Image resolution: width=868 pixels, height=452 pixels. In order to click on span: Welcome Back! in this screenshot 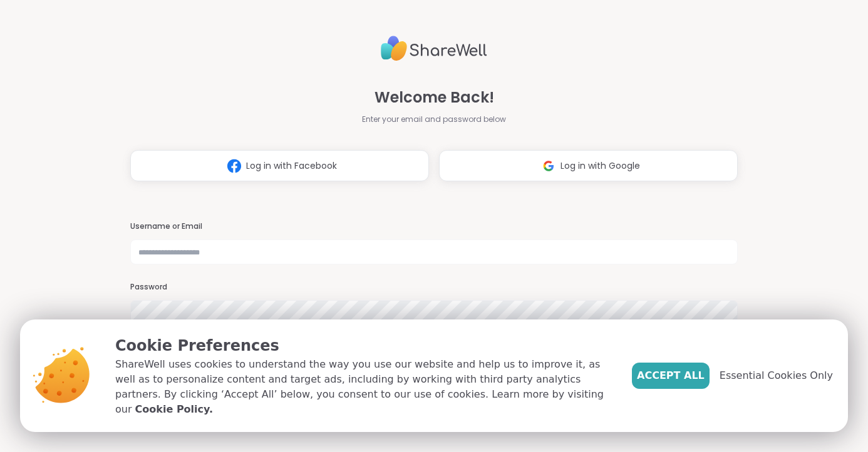, I will do `click(434, 98)`.